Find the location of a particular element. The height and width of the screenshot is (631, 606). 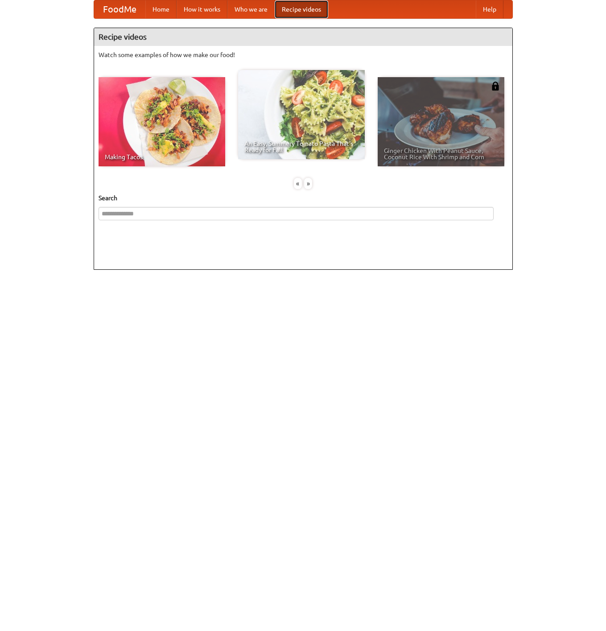

p: Watch some examples of how we make our food! is located at coordinates (303, 55).